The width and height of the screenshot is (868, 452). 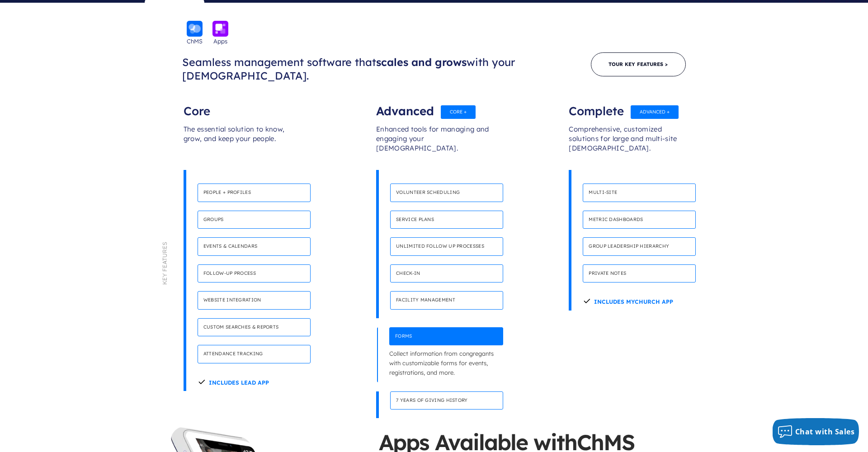 What do you see at coordinates (816, 432) in the screenshot?
I see `button: Chat with Sales` at bounding box center [816, 432].